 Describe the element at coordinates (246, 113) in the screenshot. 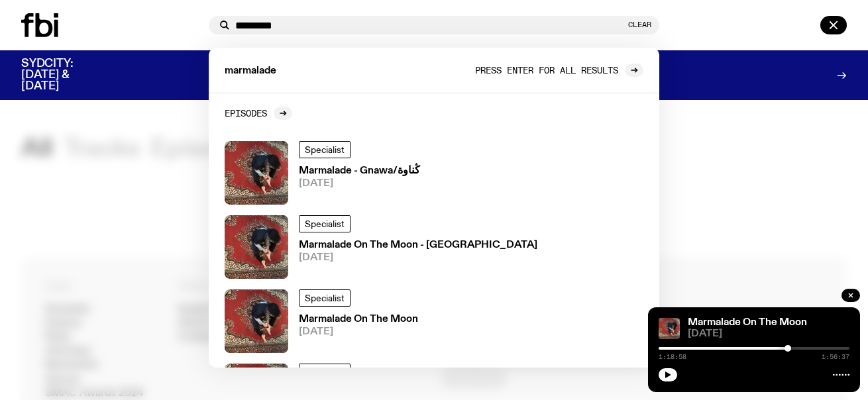

I see `h2: Episodes` at that location.